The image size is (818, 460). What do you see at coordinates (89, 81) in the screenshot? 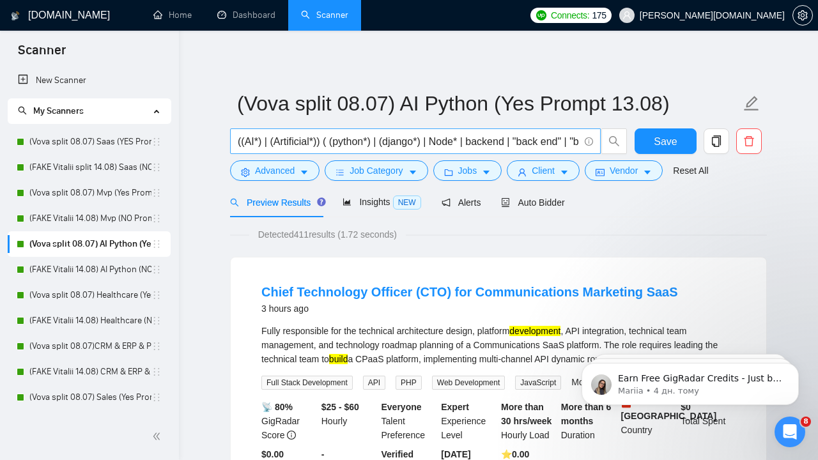
I see `li: New Scanner` at bounding box center [89, 81].